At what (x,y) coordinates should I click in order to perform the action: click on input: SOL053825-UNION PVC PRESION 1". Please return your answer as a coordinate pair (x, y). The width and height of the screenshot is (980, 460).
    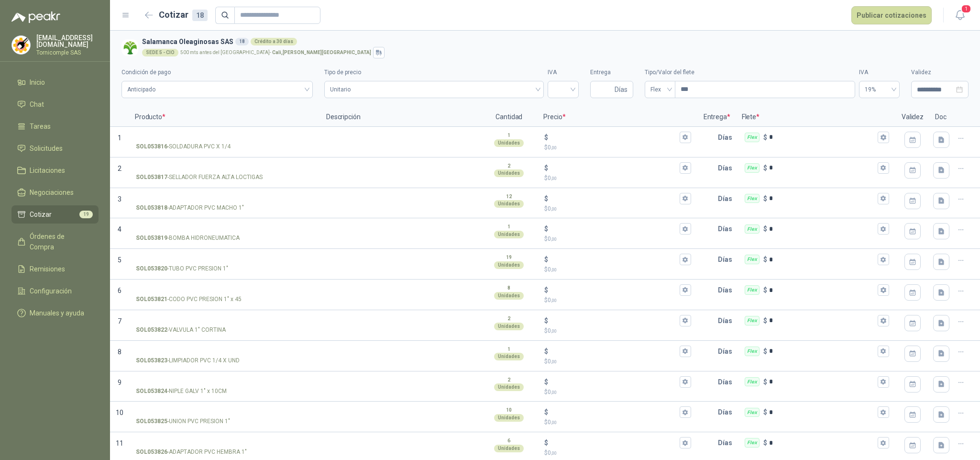
    Looking at the image, I should click on (224, 412).